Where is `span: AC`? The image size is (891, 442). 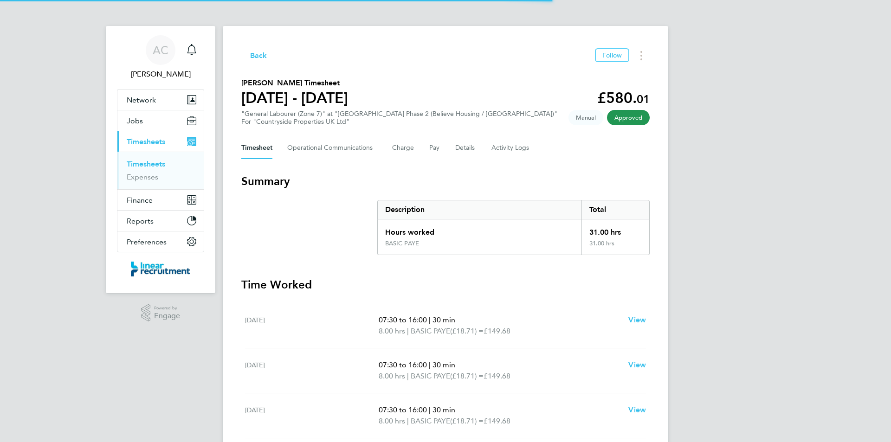
span: AC is located at coordinates (161, 50).